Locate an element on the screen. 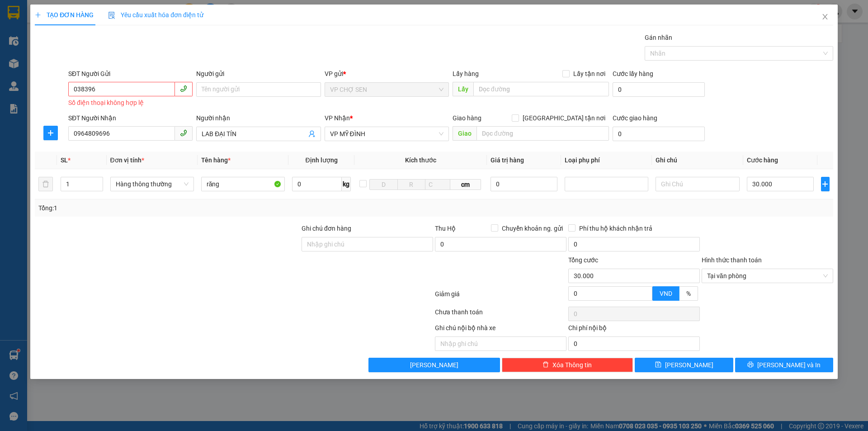  span: Phí thu hộ khách nhận trả is located at coordinates (616, 229).